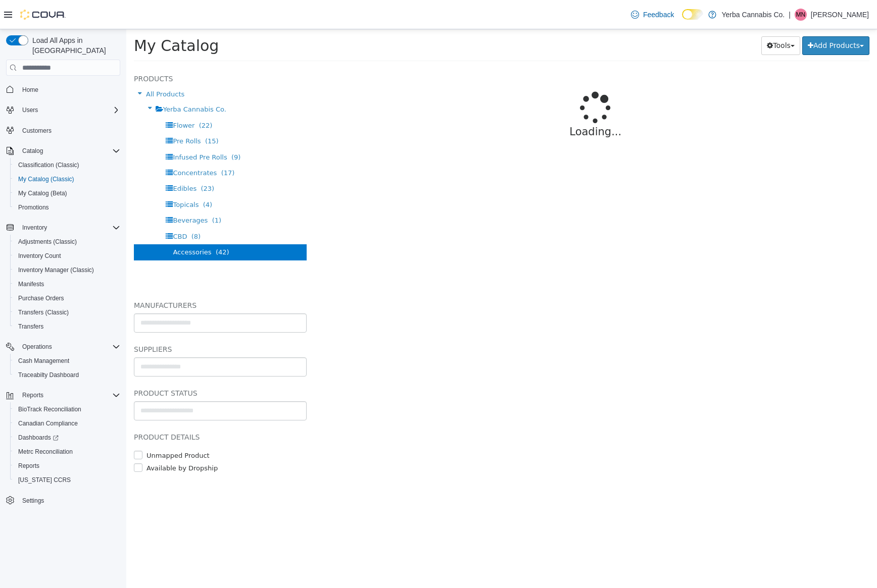 Image resolution: width=877 pixels, height=588 pixels. I want to click on span: (17), so click(102, 143).